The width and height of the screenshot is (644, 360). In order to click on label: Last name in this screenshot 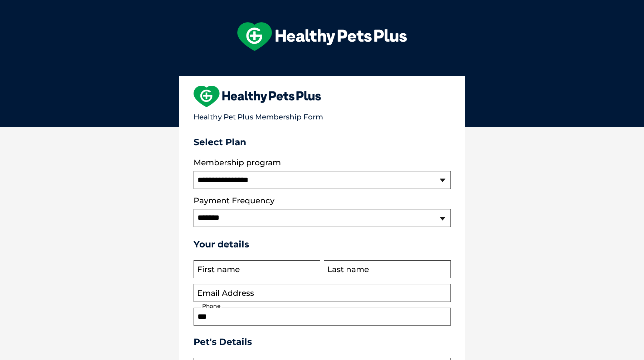, I will do `click(348, 269)`.